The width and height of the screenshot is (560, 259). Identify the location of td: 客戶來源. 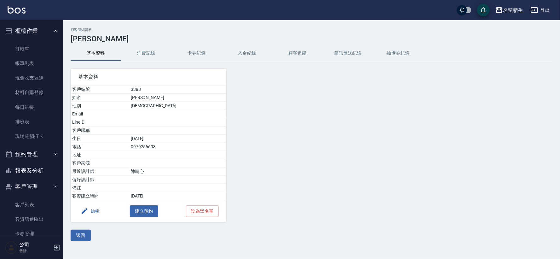
(100, 163).